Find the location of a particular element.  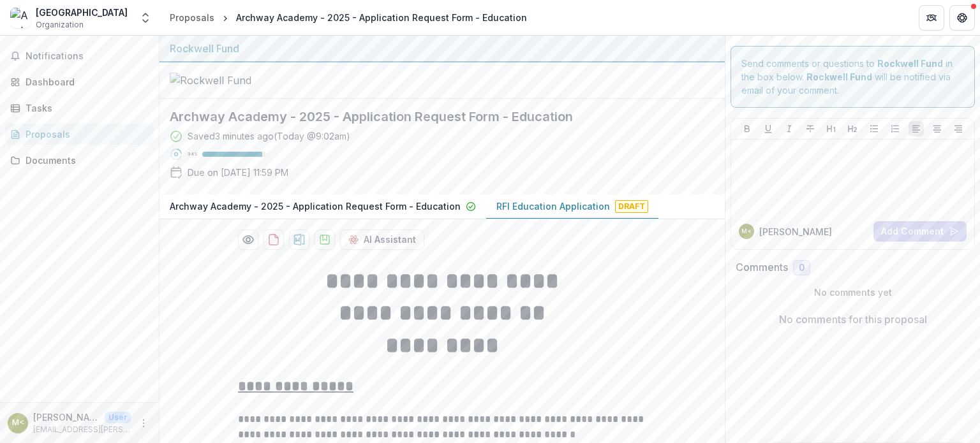

button: Align Center is located at coordinates (937, 129).